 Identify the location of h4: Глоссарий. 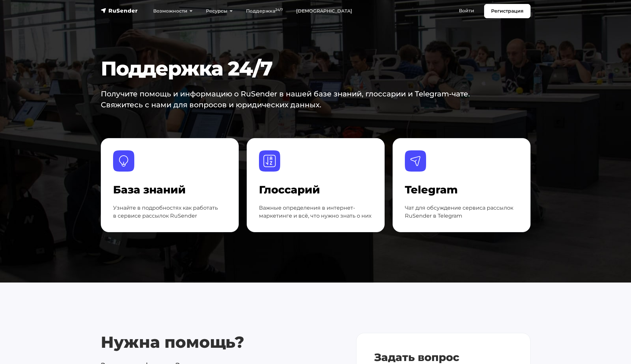
(316, 190).